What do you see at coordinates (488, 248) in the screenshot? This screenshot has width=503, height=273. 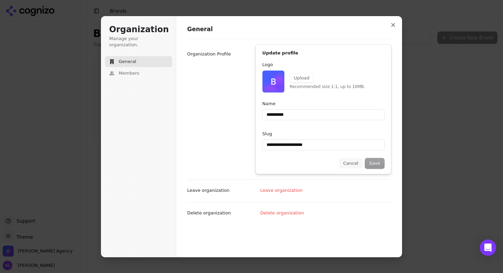 I see `div: Open Intercom Messenger` at bounding box center [488, 248].